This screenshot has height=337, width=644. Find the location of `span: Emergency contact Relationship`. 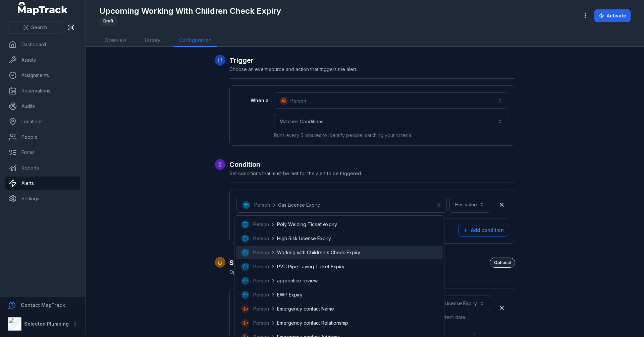

span: Emergency contact Relationship is located at coordinates (312, 323).